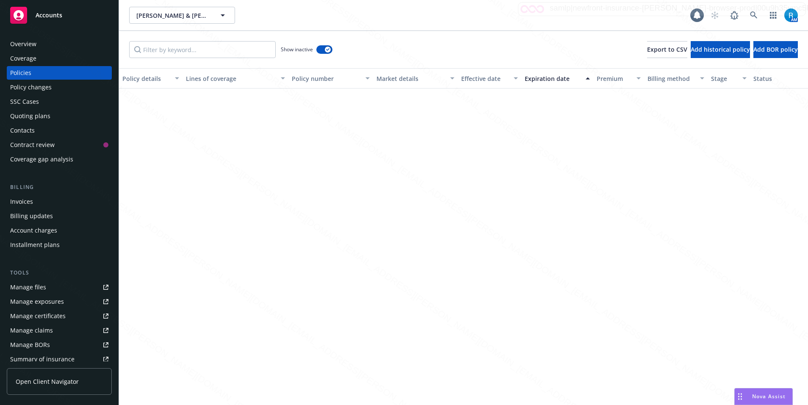  What do you see at coordinates (775, 50) in the screenshot?
I see `button: Add BOR policy` at bounding box center [775, 50].